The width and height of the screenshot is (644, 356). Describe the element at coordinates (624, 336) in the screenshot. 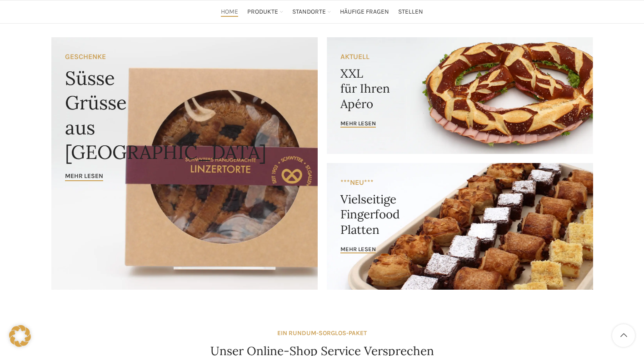

I see `a: Scroll to top button` at that location.